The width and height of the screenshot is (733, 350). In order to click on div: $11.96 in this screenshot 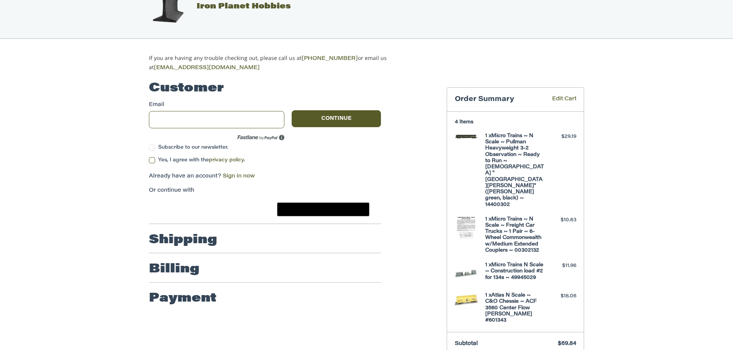, I will do `click(561, 266)`.